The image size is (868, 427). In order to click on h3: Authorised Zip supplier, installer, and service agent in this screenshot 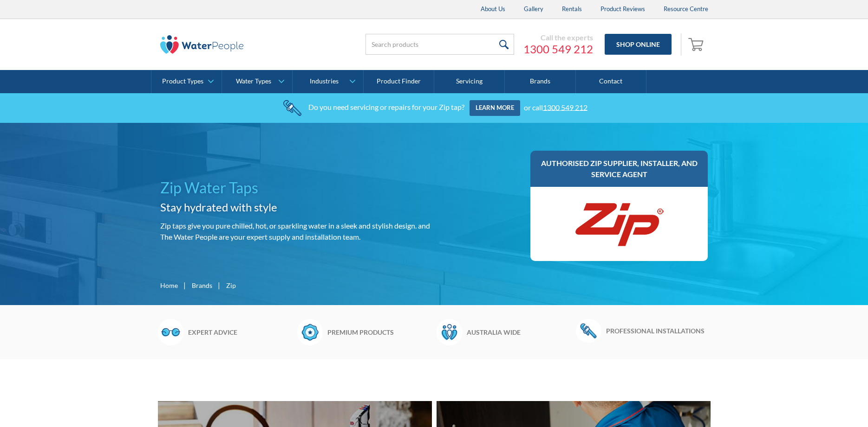, I will do `click(619, 169)`.